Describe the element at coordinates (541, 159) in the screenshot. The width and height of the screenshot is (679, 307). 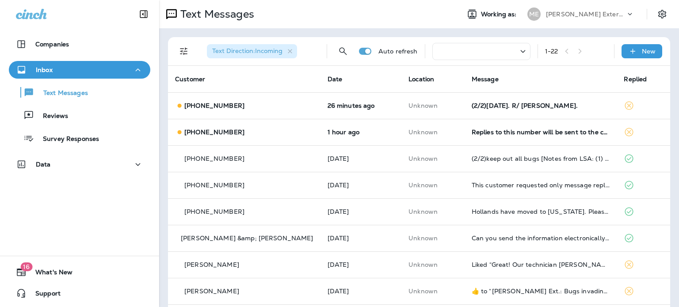
I see `div: (2/2)keep out all bugs [Notes from LSA: (1) This customer has requested a quote (2) This customer...` at that location.